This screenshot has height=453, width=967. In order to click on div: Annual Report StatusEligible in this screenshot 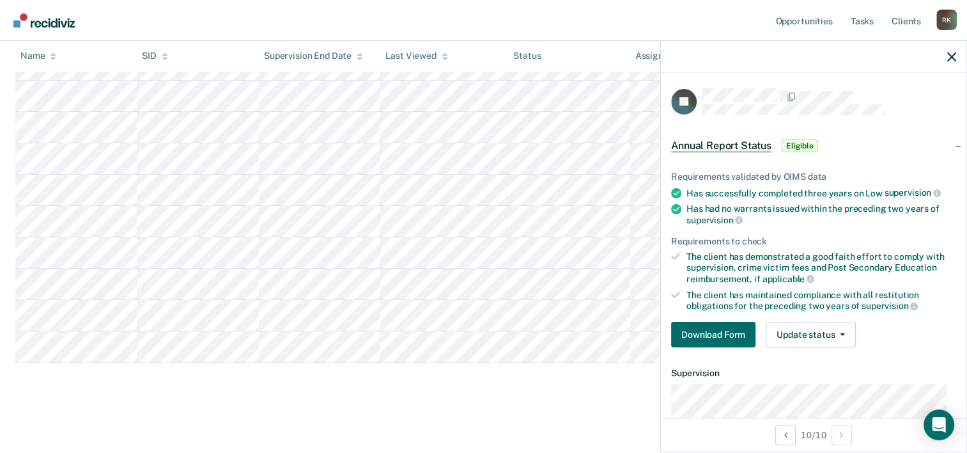, I will do `click(814, 146)`.